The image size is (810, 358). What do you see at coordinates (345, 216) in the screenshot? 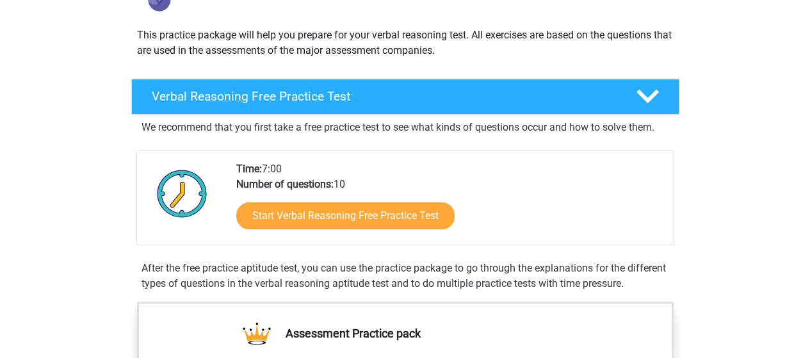
I see `a: Start Verbal Reasoning Free Practice Test` at bounding box center [345, 216].